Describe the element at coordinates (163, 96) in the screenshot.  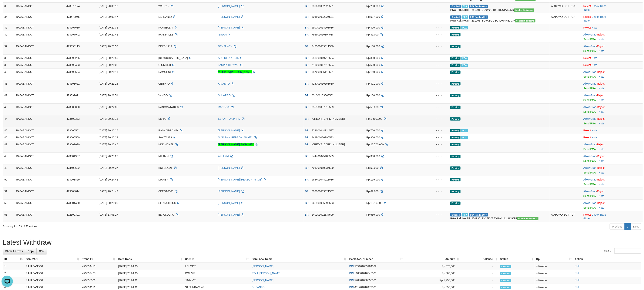
I see `span: YANGQ` at that location.